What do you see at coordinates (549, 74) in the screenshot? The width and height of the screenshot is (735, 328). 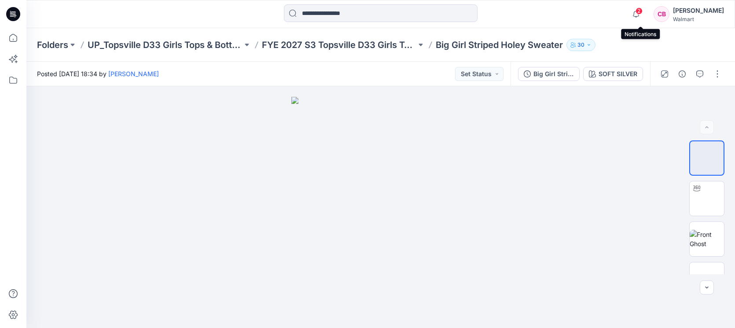 I see `button: Big Girl Striped Holey Sweater` at bounding box center [549, 74].